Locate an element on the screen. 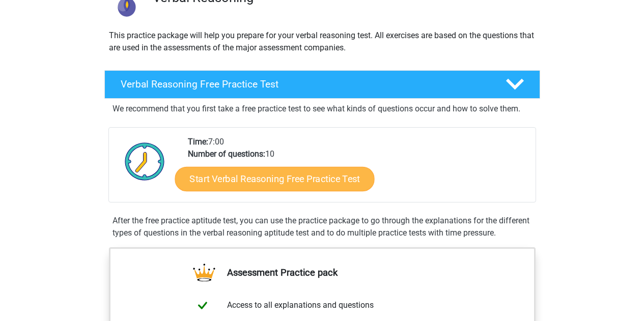 The image size is (644, 321). div: After the free practice aptitude test, you can use the practice package to go through the explana... is located at coordinates (323, 227).